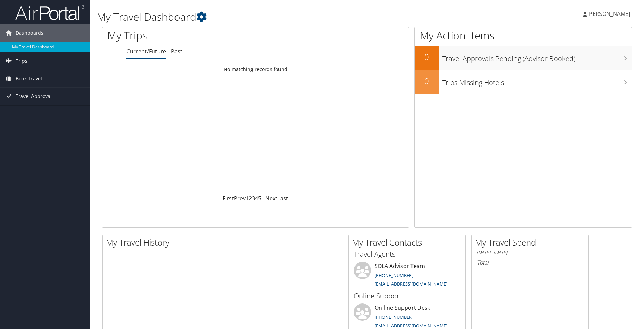  What do you see at coordinates (50, 12) in the screenshot?
I see `img: airportal-logo.png` at bounding box center [50, 12].